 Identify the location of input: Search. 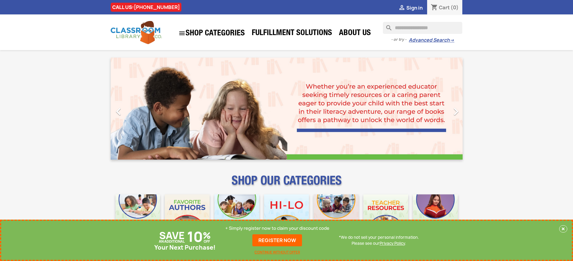
(422, 28).